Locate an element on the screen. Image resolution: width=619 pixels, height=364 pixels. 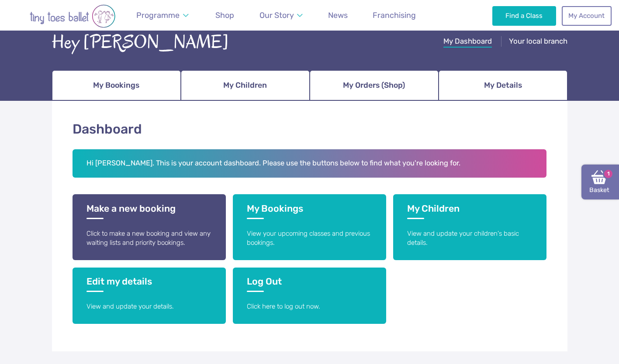
p: Click to make a new booking and view any waiting lists and priority bookings. is located at coordinates (149, 239).